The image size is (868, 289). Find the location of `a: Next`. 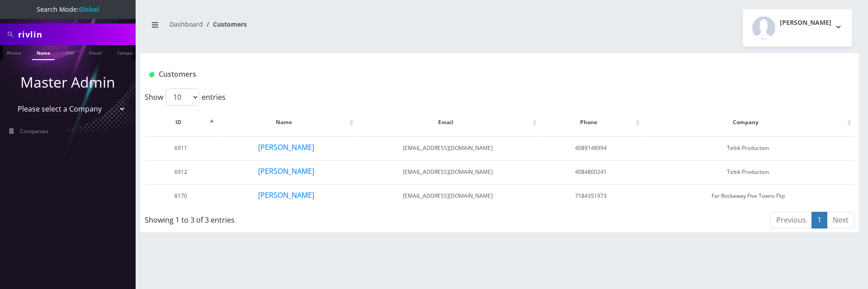

a: Next is located at coordinates (840, 220).